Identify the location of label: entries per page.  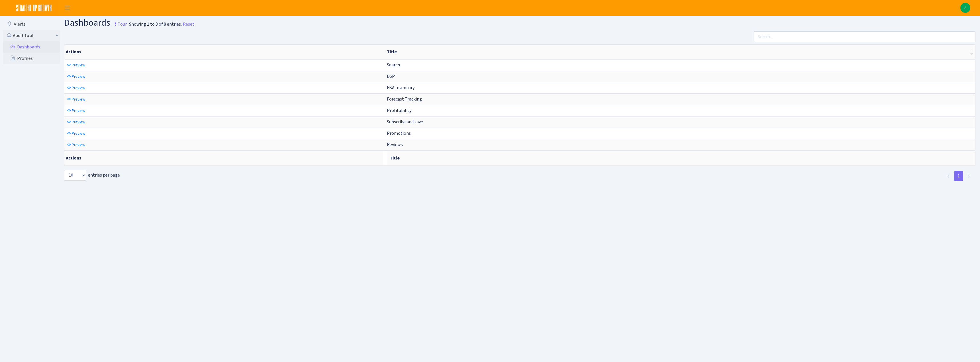
(92, 175).